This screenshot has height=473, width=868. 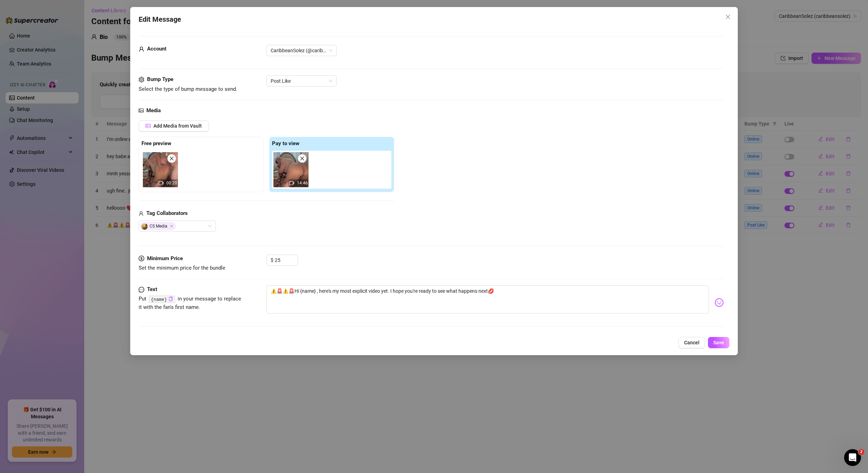 What do you see at coordinates (189, 303) in the screenshot?
I see `span: Put in your message to replace it with the fan's first name.` at bounding box center [189, 303].